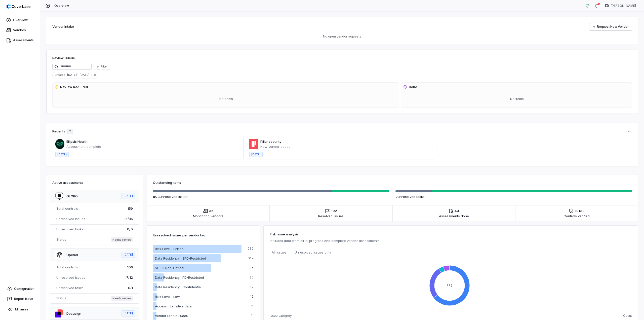 Image resolution: width=644 pixels, height=320 pixels. I want to click on button: Filter, so click(102, 67).